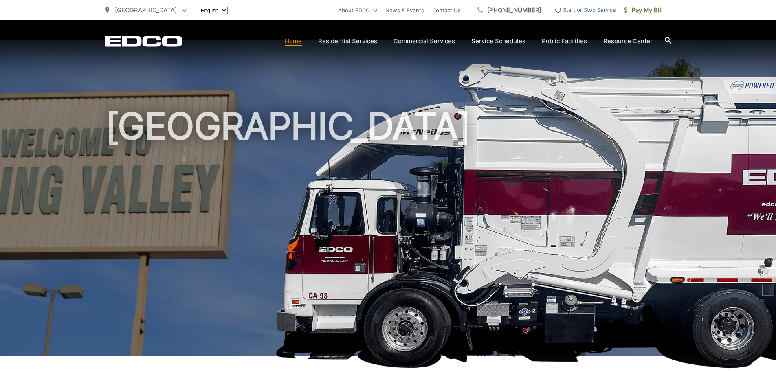  I want to click on a: Home, so click(293, 41).